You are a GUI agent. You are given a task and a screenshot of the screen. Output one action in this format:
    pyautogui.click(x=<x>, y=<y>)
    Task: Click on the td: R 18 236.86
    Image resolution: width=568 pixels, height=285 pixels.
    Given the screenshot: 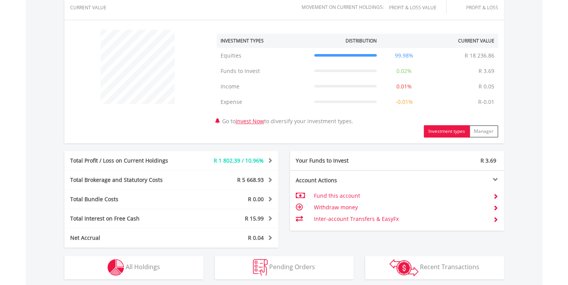 What is the action you would take?
    pyautogui.click(x=480, y=56)
    